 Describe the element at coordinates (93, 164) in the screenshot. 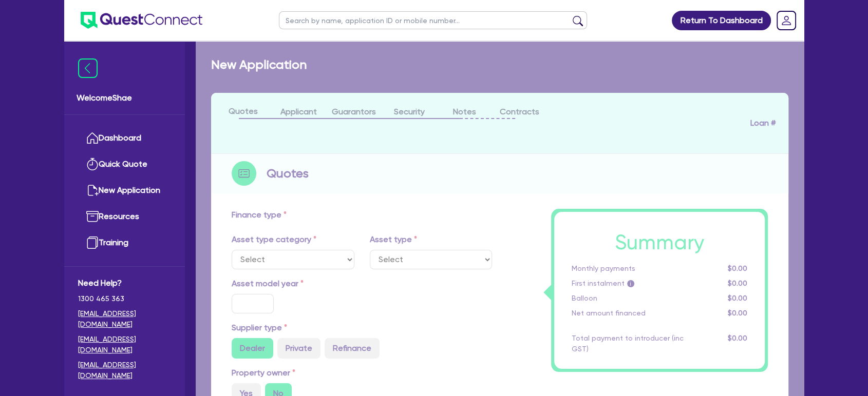

I see `img: quick-quote` at that location.